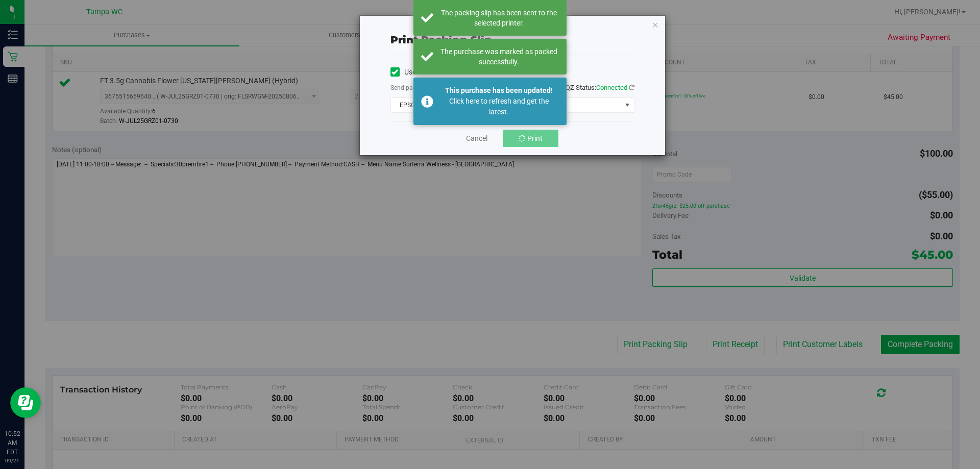 The width and height of the screenshot is (980, 469). What do you see at coordinates (627, 105) in the screenshot?
I see `span: select` at bounding box center [627, 105].